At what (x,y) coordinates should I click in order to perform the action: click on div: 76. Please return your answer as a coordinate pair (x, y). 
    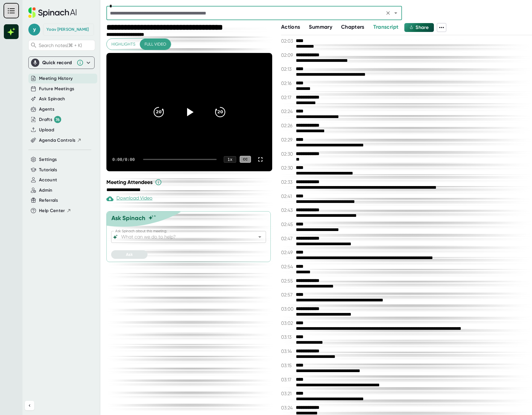
    Looking at the image, I should click on (58, 119).